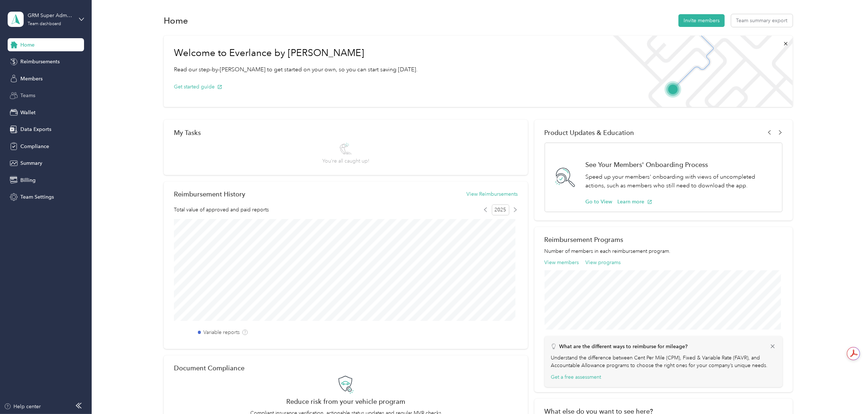 The height and width of the screenshot is (414, 868). What do you see at coordinates (50, 15) in the screenshot?
I see `div: GRM Super Admins` at bounding box center [50, 15].